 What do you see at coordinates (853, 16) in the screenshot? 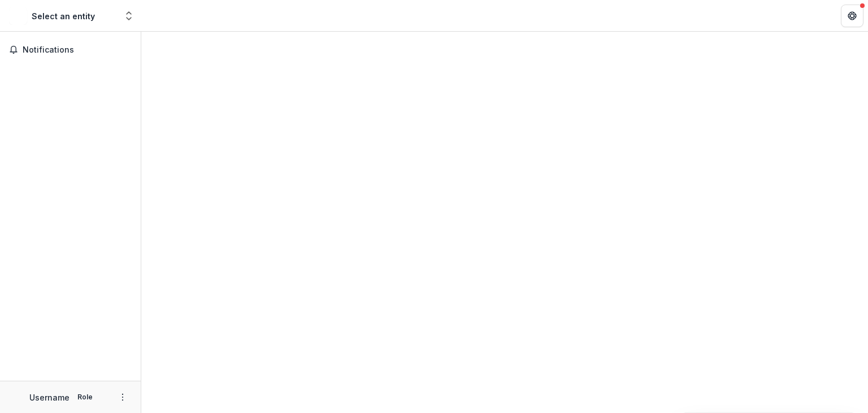
I see `button: Get Help` at bounding box center [853, 16].